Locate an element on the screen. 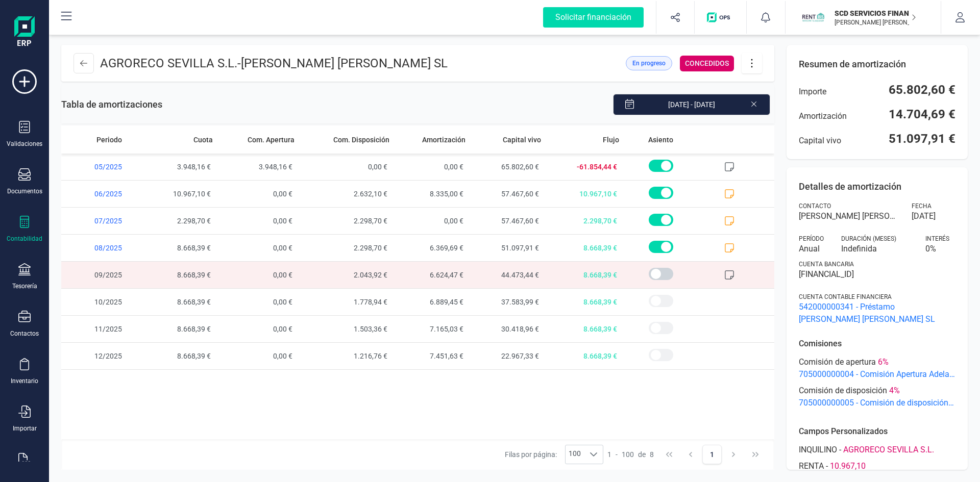 Image resolution: width=980 pixels, height=482 pixels. span: 22.967,33 € is located at coordinates (507, 356).